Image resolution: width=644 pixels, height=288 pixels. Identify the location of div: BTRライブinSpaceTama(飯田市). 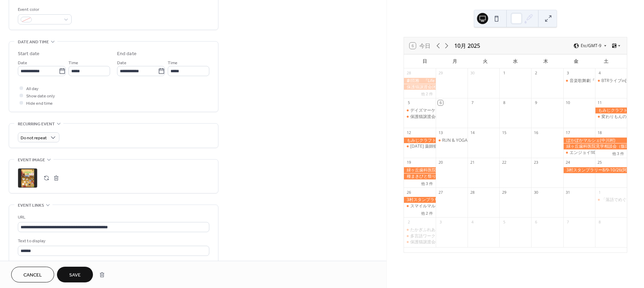
(611, 81).